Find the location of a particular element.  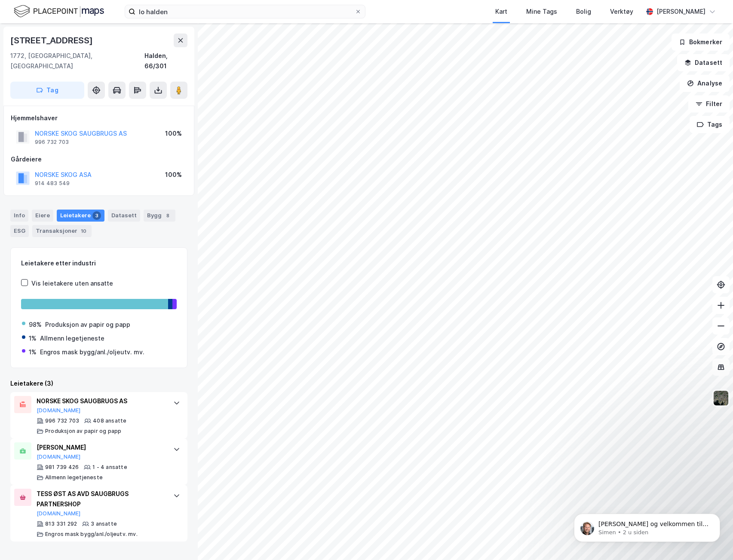

div: 914 483 549 is located at coordinates (52, 184).